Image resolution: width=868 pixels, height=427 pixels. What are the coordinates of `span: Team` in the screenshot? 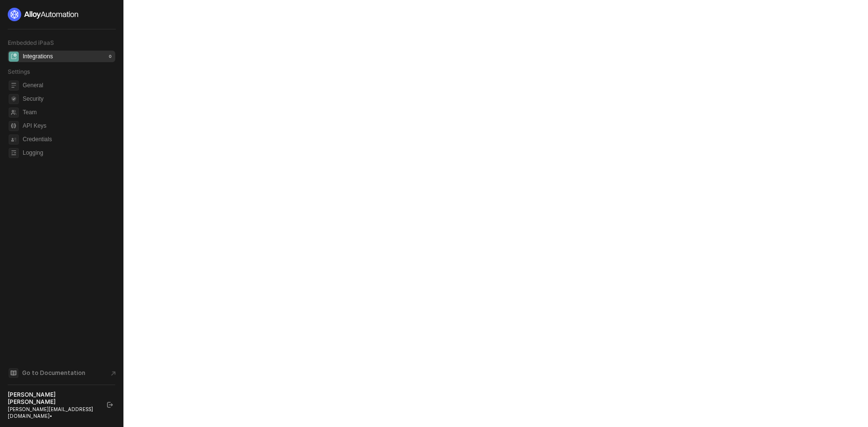 It's located at (68, 112).